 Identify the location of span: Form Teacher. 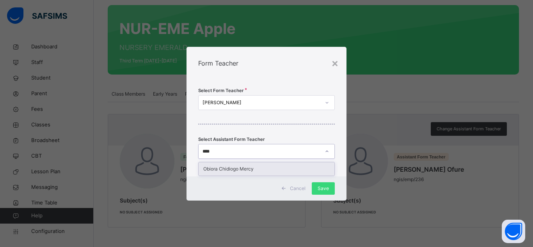
(218, 63).